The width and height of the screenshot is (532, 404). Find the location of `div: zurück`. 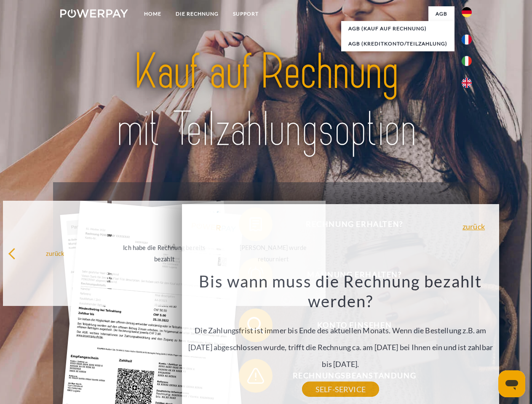

div: zurück is located at coordinates (55, 253).